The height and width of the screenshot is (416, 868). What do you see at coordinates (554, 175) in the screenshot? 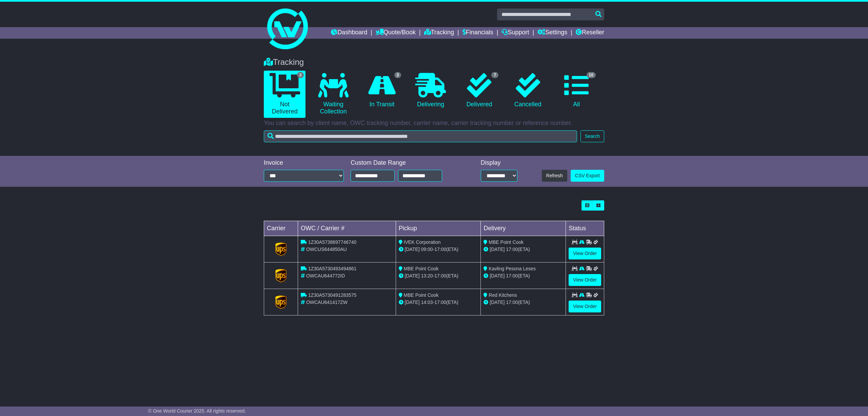
I see `button: Refresh` at bounding box center [554, 175].